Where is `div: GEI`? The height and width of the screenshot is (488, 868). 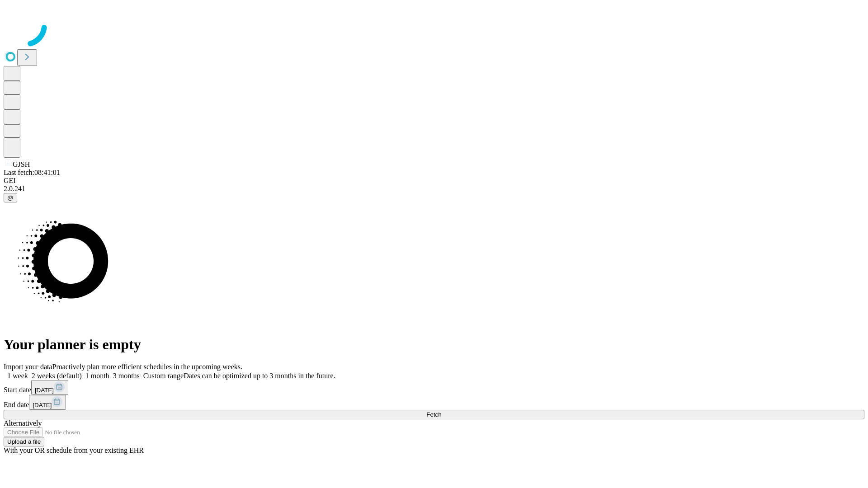 div: GEI is located at coordinates (434, 181).